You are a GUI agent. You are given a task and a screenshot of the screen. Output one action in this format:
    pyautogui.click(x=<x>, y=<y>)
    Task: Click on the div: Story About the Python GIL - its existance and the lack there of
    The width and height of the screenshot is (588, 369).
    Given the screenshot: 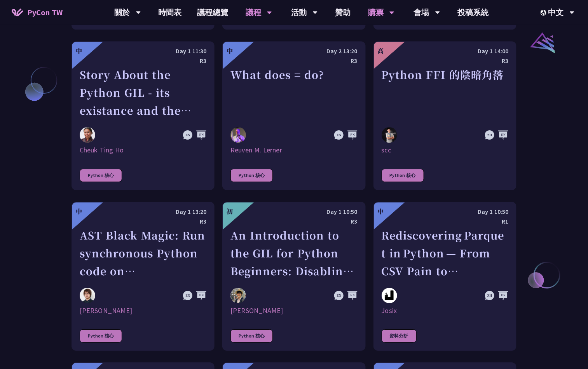 What is the action you would take?
    pyautogui.click(x=143, y=93)
    